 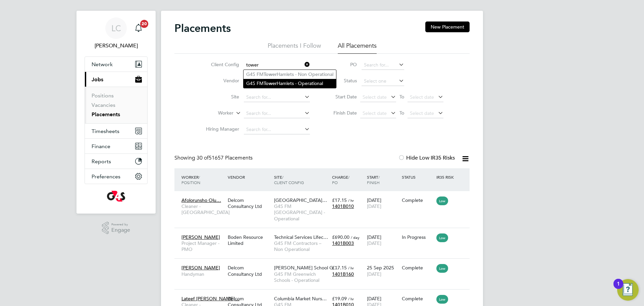 What do you see at coordinates (203, 246) in the screenshot?
I see `span: Project Manager - PMO` at bounding box center [203, 246].